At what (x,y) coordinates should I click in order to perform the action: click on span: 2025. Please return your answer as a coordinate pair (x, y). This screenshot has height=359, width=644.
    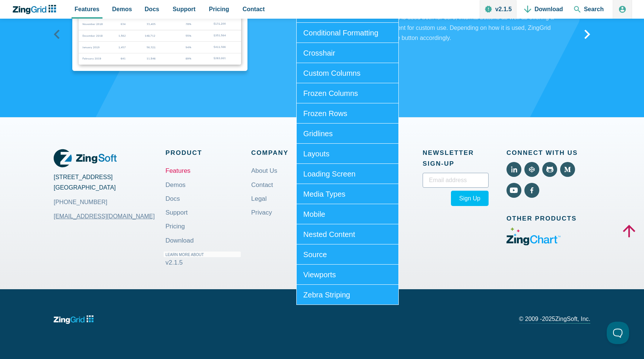
    Looking at the image, I should click on (549, 319).